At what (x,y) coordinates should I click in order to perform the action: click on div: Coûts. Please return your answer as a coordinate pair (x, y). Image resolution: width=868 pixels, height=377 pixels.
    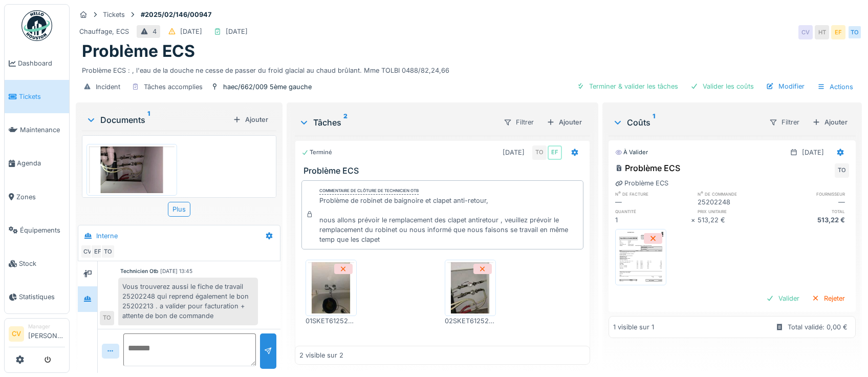
    Looking at the image, I should click on (686, 122).